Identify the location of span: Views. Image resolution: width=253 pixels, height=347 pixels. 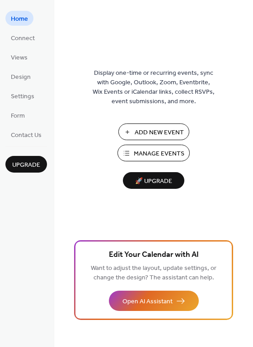
(19, 58).